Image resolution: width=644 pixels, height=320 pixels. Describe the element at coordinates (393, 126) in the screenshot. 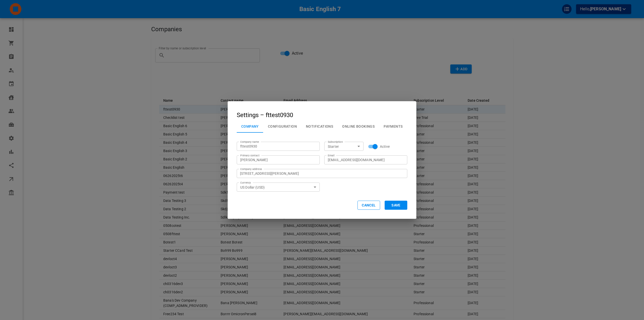

I see `button: Payments` at that location.